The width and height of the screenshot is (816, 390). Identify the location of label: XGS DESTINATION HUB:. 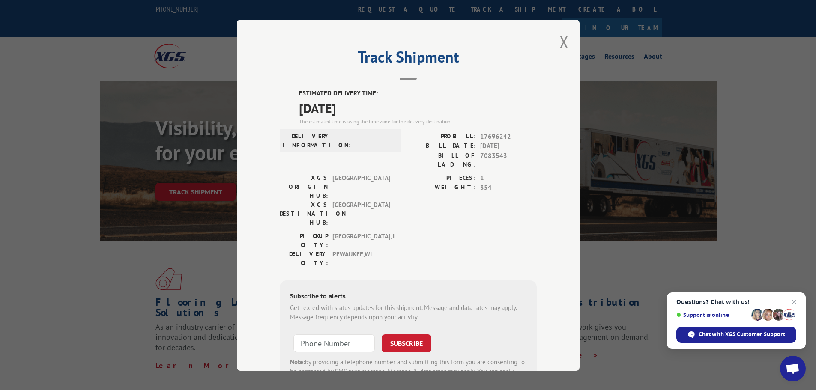
(304, 213).